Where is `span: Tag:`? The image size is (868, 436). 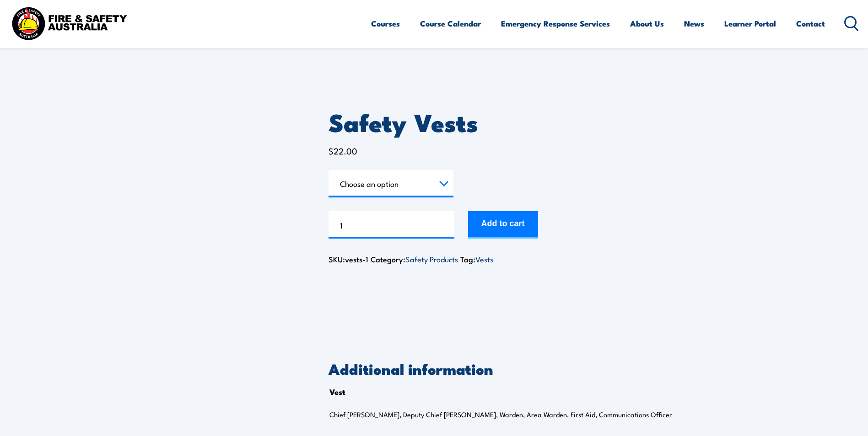 span: Tag: is located at coordinates (476, 259).